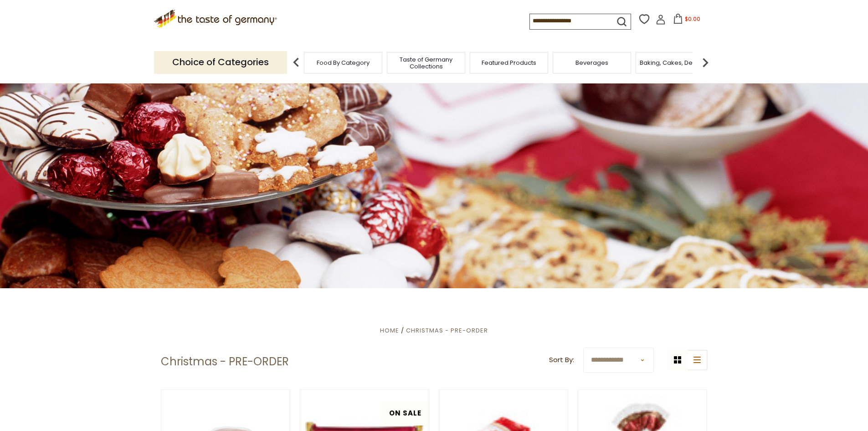  What do you see at coordinates (509, 62) in the screenshot?
I see `a: Featured Products` at bounding box center [509, 62].